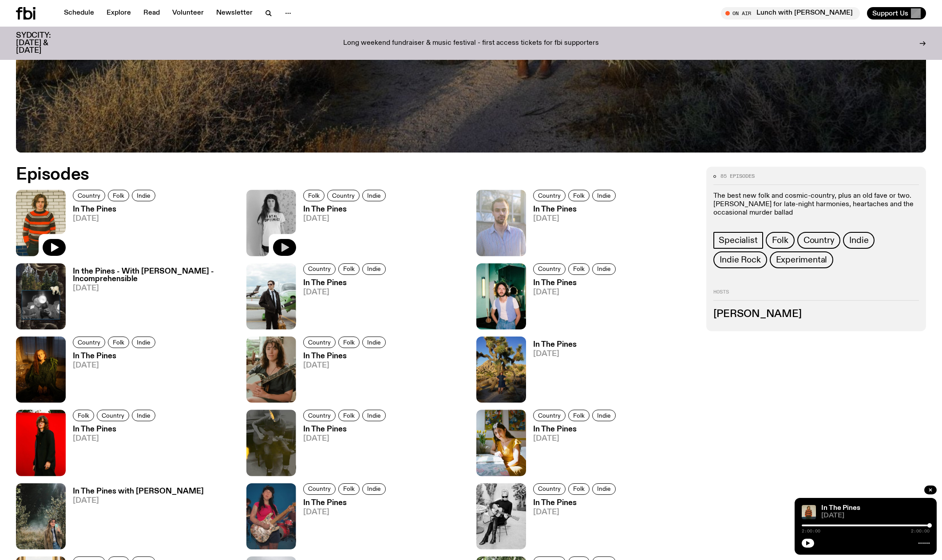 The height and width of the screenshot is (560, 942). What do you see at coordinates (738, 176) in the screenshot?
I see `span: 85 episodes` at bounding box center [738, 176].